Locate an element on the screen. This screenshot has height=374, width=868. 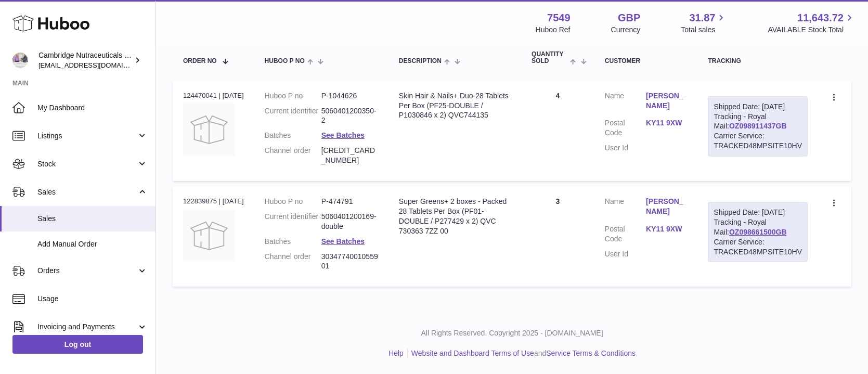
span: Invoicing and Payments is located at coordinates (87, 326).